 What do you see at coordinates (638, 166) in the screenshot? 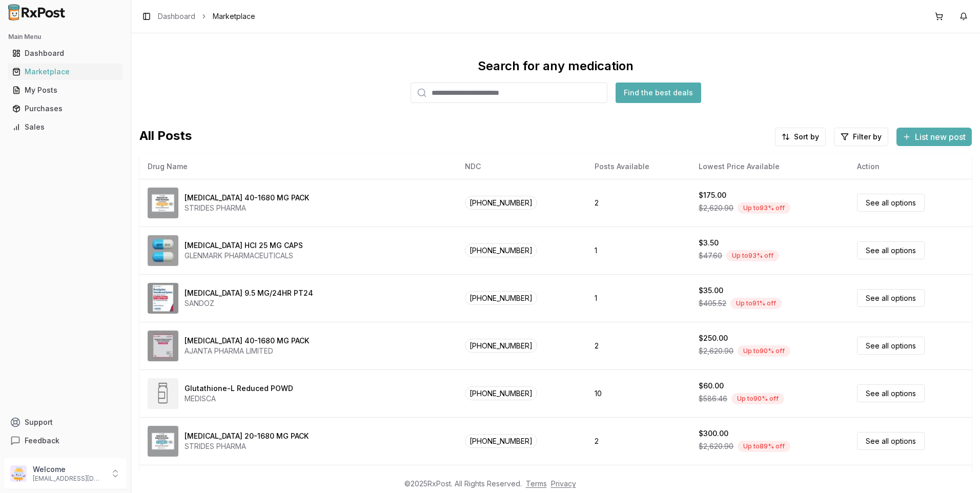
I see `th: Posts Available` at bounding box center [638, 166].